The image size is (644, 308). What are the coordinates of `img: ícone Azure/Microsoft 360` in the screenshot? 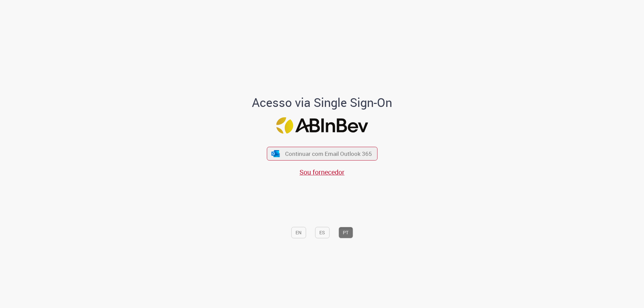 It's located at (276, 154).